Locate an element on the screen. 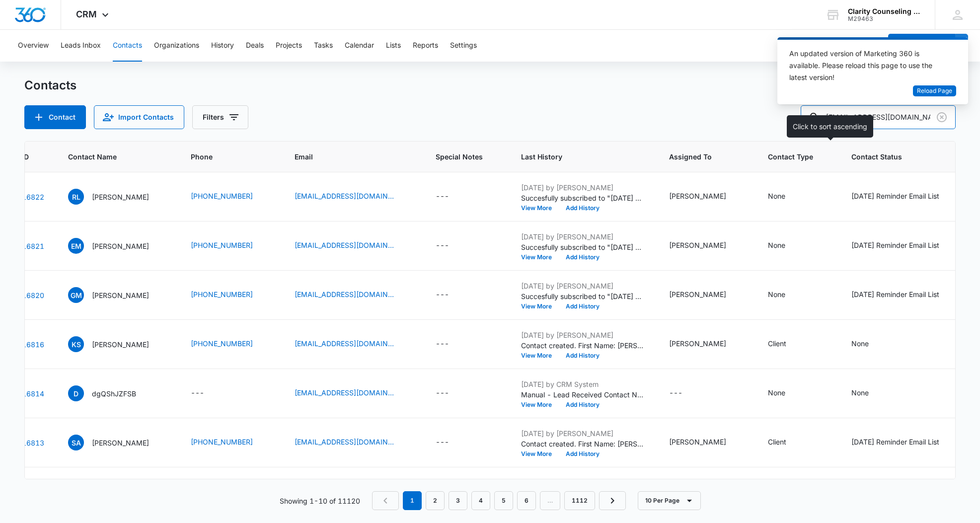 The image size is (980, 523). button: Leads Inbox is located at coordinates (80, 46).